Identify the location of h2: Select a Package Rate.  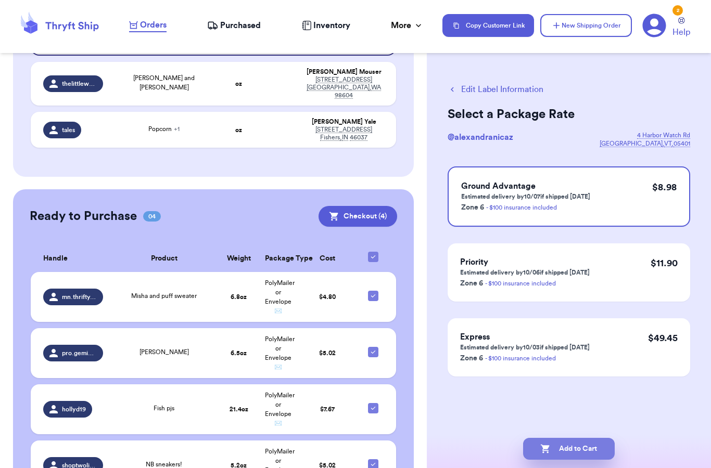
(569, 114).